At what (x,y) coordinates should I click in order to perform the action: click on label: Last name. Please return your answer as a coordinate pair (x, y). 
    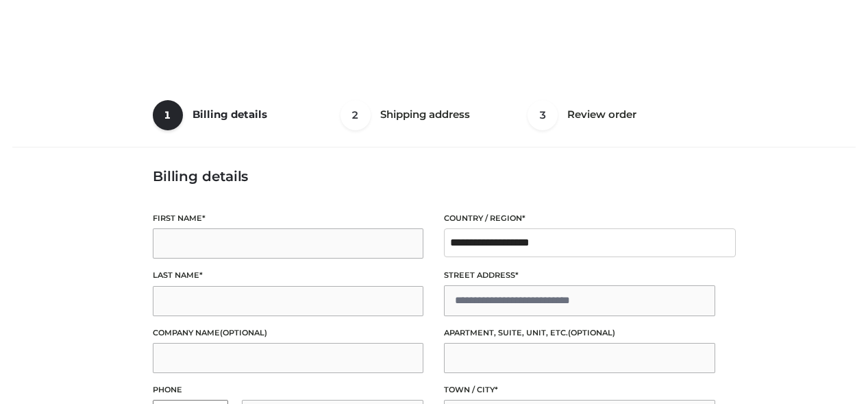
    Looking at the image, I should click on (288, 275).